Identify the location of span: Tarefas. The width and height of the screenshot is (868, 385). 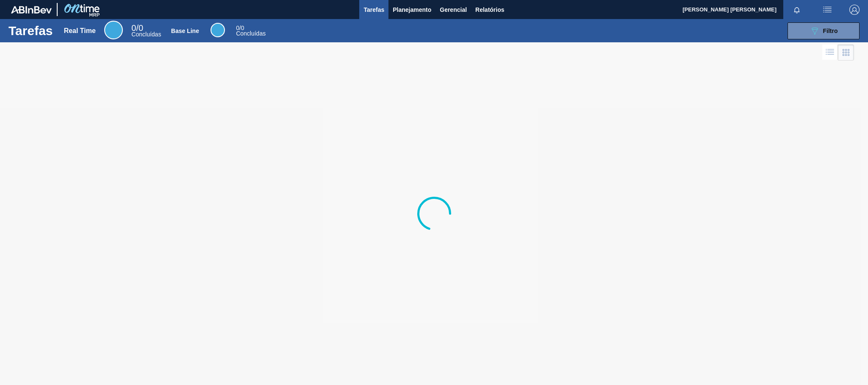
(374, 10).